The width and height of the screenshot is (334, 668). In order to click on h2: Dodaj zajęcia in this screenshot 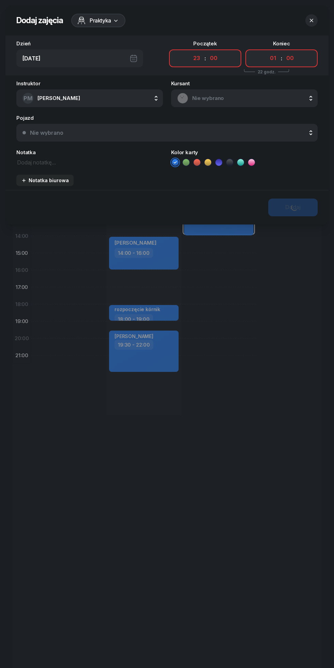, I will do `click(40, 20)`.